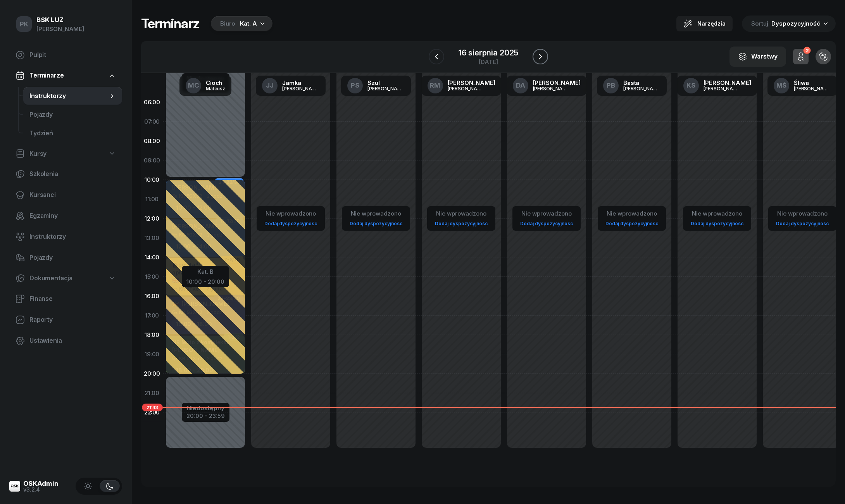 The height and width of the screenshot is (504, 845). Describe the element at coordinates (807, 51) in the screenshot. I see `div: 2` at that location.